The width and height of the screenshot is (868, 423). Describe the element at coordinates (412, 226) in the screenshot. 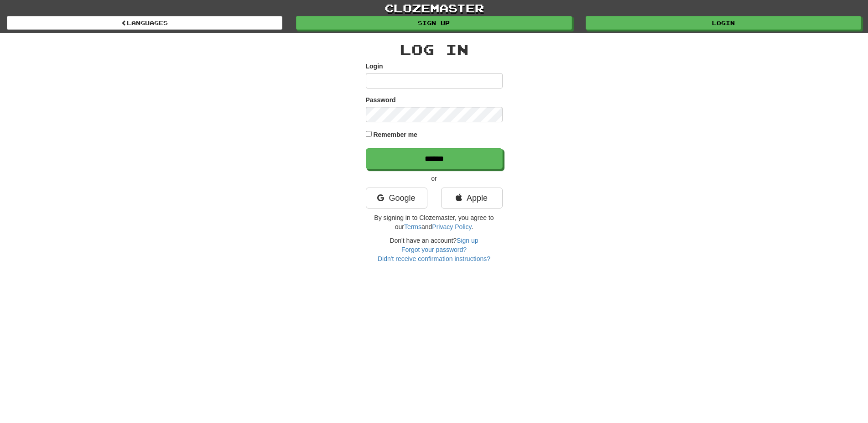

I see `a: Terms` at that location.